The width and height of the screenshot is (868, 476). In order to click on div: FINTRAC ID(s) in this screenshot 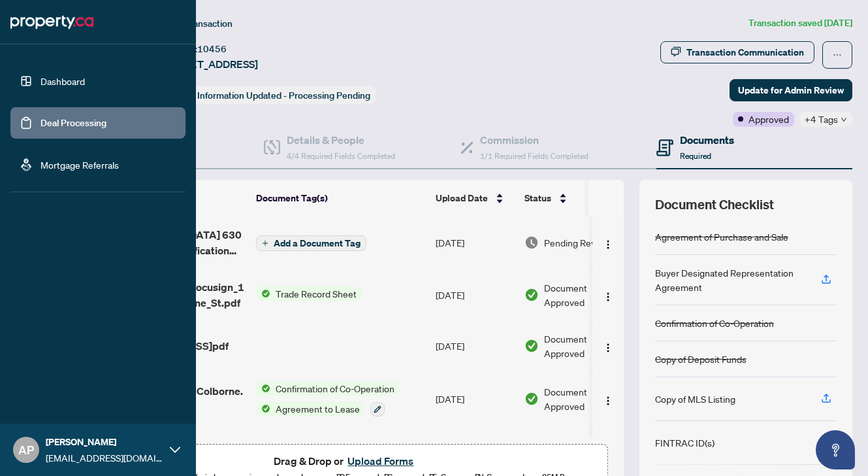, I will do `click(685, 443)`.